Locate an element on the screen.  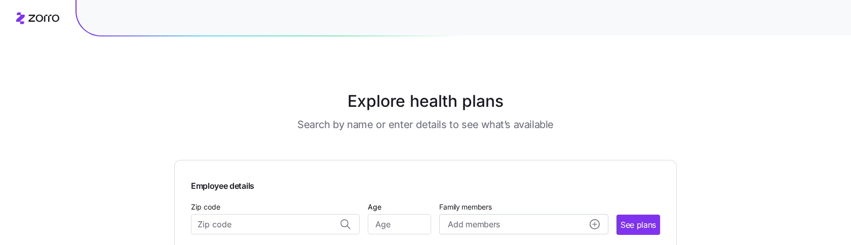
label: Zip code is located at coordinates (206, 207).